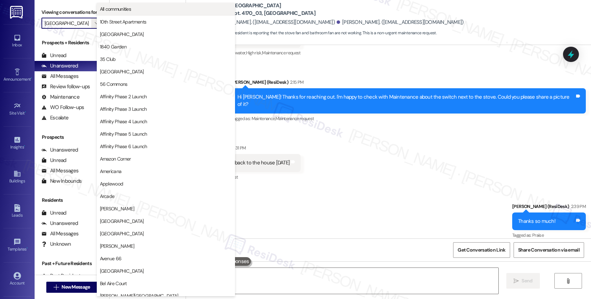 The image size is (591, 299). I want to click on span: Praise, so click(538, 235).